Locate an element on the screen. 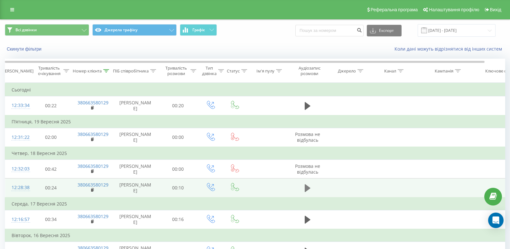 The height and width of the screenshot is (249, 510). span: Реферальна програма is located at coordinates (394, 10).